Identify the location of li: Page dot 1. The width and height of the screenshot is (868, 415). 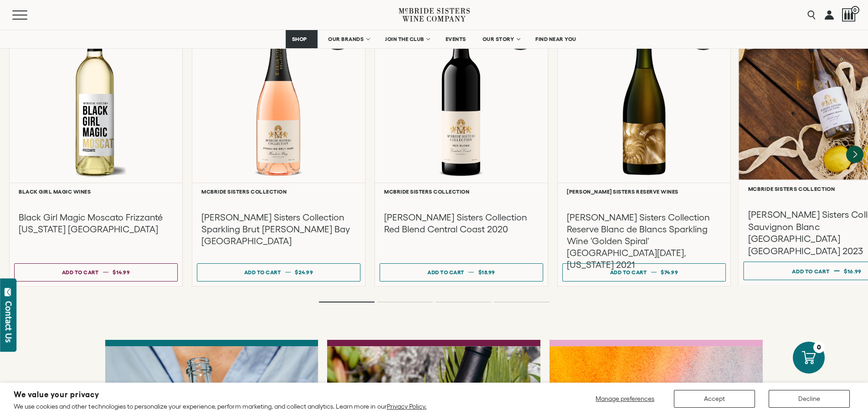
(347, 302).